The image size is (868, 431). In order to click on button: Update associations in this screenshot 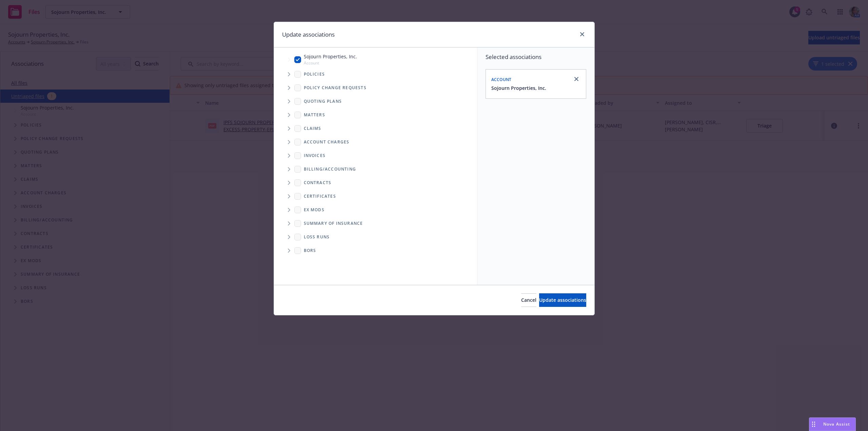, I will do `click(562, 300)`.